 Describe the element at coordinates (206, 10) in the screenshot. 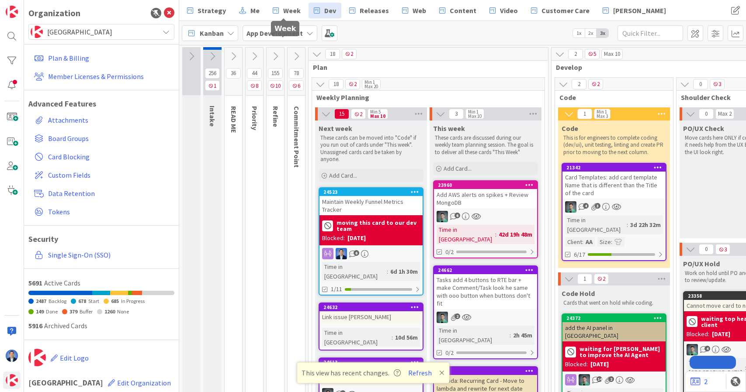

I see `a: Strategy` at that location.